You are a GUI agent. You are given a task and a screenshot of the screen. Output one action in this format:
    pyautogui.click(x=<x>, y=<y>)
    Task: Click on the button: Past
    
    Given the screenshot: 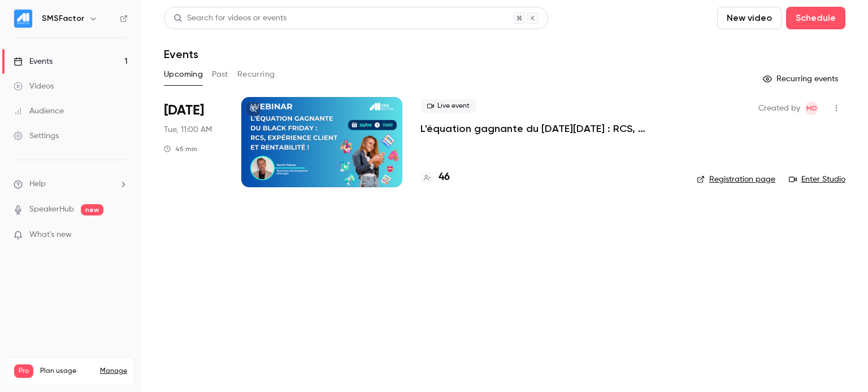 What is the action you would take?
    pyautogui.click(x=219, y=75)
    